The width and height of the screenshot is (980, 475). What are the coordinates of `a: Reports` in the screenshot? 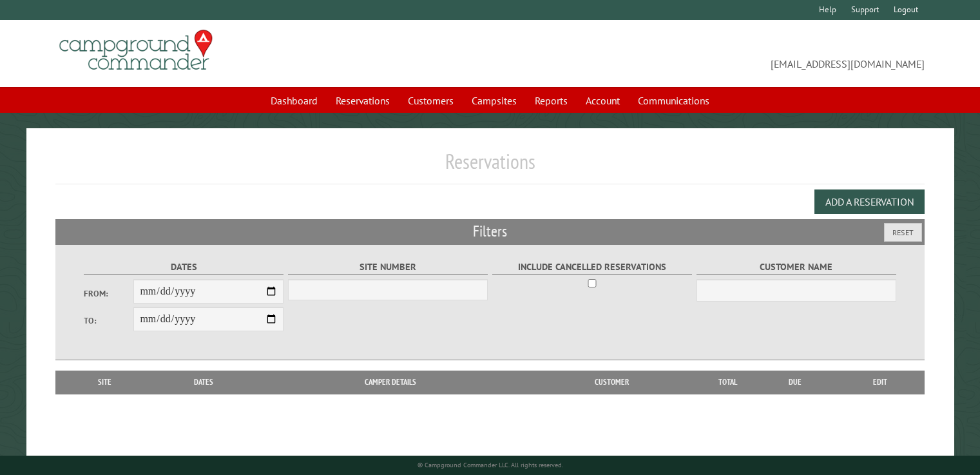 It's located at (550, 100).